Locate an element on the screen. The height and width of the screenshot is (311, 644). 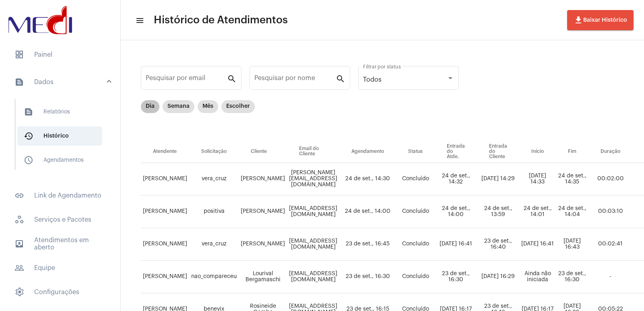
span: Link de Agendamento is located at coordinates (60, 196).